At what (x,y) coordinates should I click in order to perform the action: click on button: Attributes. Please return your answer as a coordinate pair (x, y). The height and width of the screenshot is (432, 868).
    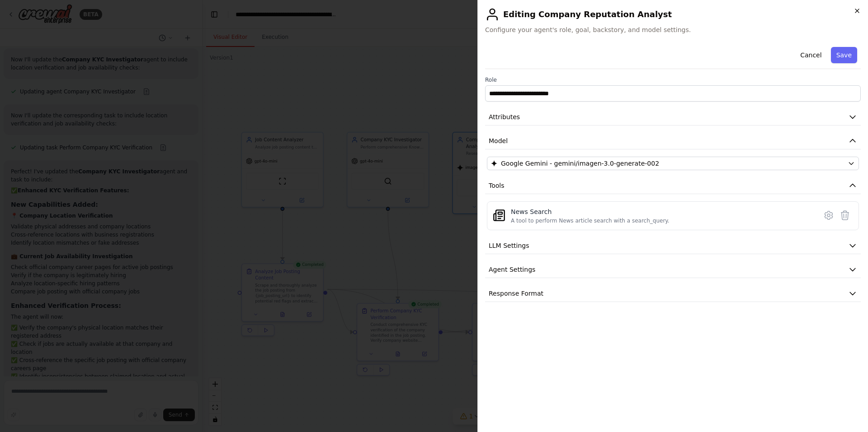
    Looking at the image, I should click on (673, 117).